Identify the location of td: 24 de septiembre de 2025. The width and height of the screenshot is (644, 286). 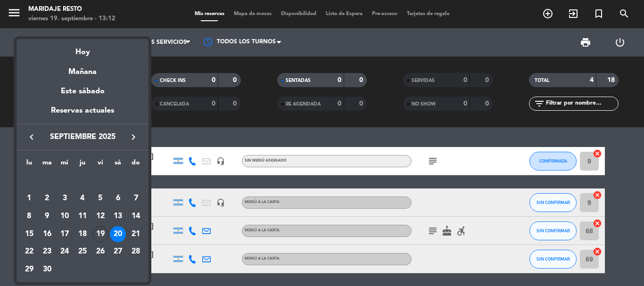
(64, 253).